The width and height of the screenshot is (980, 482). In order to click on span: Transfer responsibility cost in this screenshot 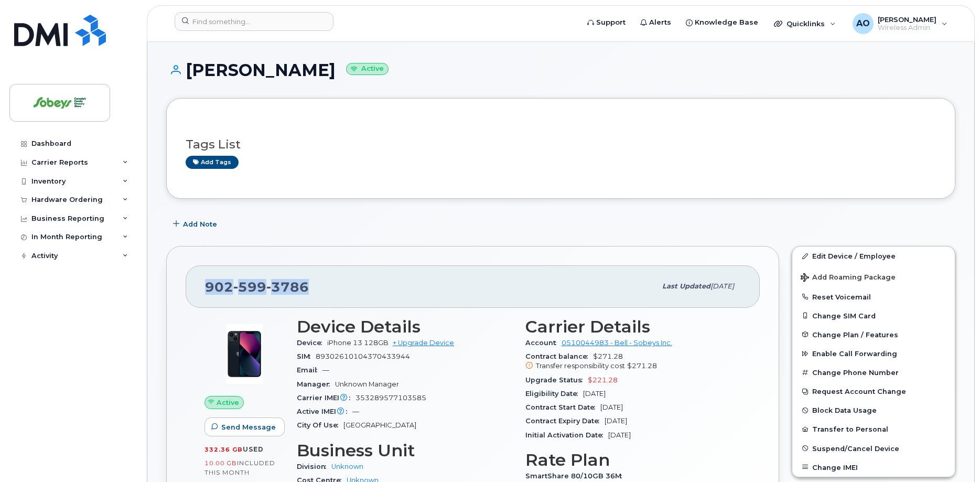, I will do `click(580, 365)`.